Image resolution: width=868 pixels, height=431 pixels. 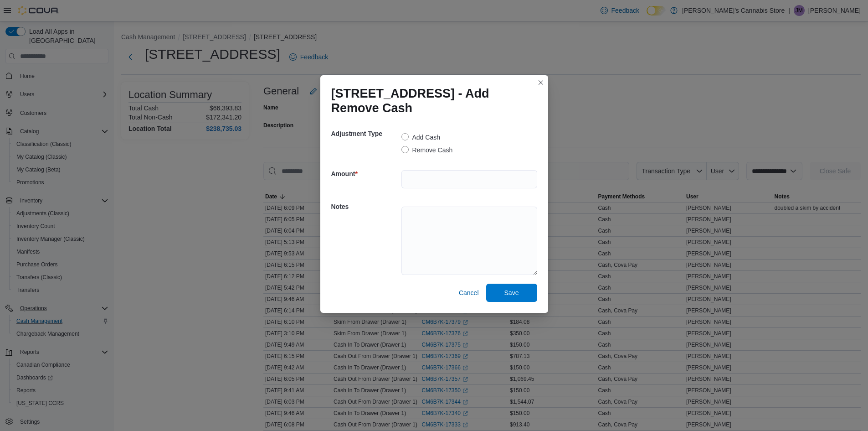 I want to click on button: Save, so click(x=512, y=293).